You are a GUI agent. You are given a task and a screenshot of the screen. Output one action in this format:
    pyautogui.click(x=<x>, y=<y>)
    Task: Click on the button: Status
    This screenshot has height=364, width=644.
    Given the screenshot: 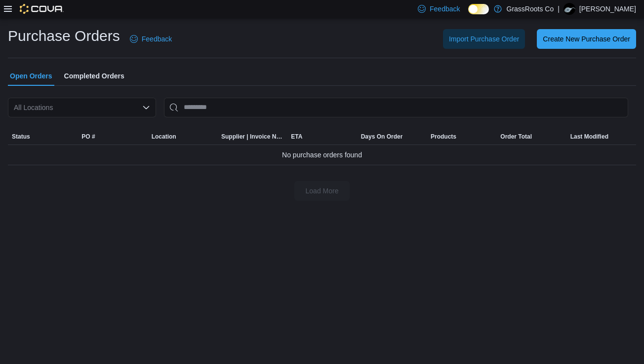 What is the action you would take?
    pyautogui.click(x=42, y=137)
    